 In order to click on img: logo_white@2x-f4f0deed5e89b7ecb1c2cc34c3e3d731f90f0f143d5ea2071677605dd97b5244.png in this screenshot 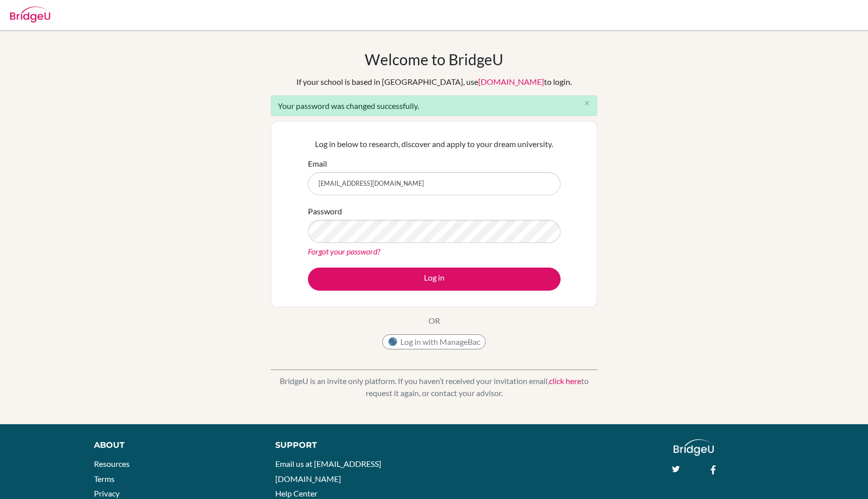, I will do `click(694, 447)`.